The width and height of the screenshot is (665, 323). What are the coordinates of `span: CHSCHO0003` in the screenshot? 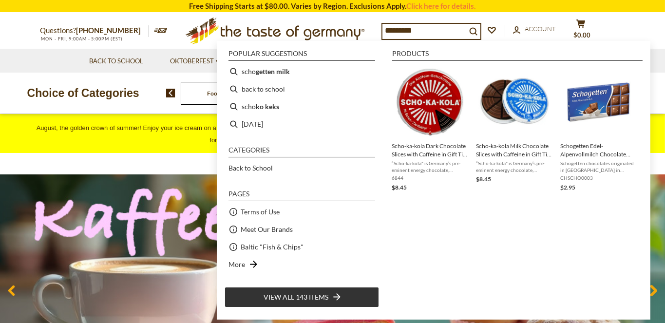 It's located at (598, 178).